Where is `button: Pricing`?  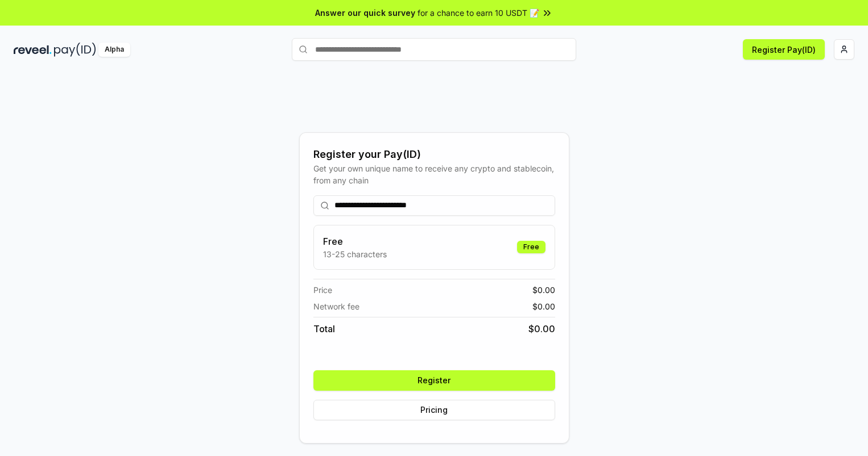
button: Pricing is located at coordinates (434, 411).